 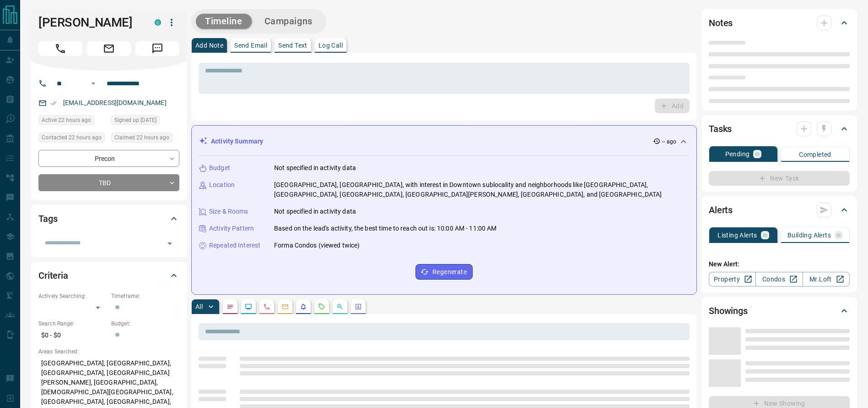 What do you see at coordinates (109, 275) in the screenshot?
I see `div: Criteria` at bounding box center [109, 275].